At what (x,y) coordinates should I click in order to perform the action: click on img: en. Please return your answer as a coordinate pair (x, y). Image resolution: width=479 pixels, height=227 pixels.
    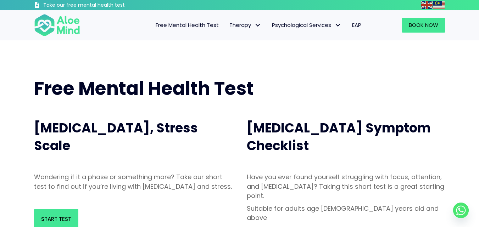
    Looking at the image, I should click on (427, 5).